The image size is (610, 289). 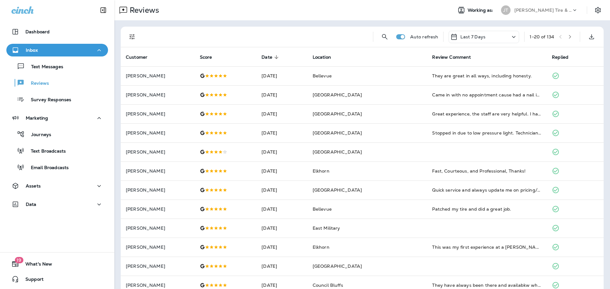 What do you see at coordinates (57, 66) in the screenshot?
I see `button: Text Messages` at bounding box center [57, 66].